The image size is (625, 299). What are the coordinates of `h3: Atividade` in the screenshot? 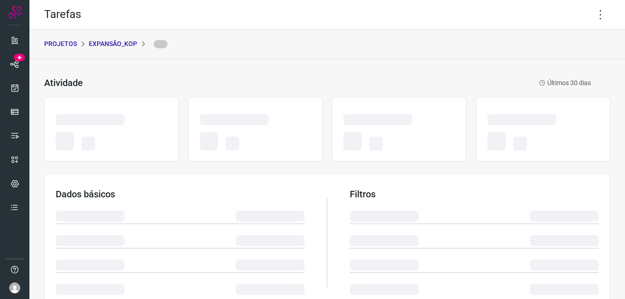 It's located at (63, 83).